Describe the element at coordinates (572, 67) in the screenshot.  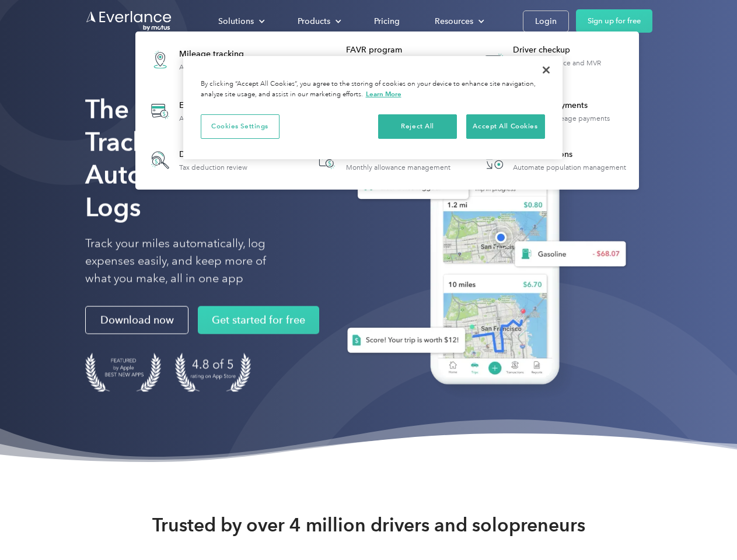
I see `div: License, insurance and MVR verification` at that location.